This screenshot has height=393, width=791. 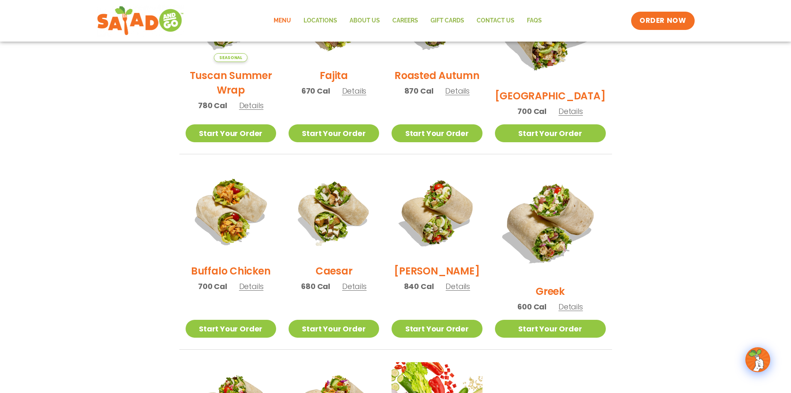 What do you see at coordinates (365, 21) in the screenshot?
I see `a: About Us` at bounding box center [365, 21].